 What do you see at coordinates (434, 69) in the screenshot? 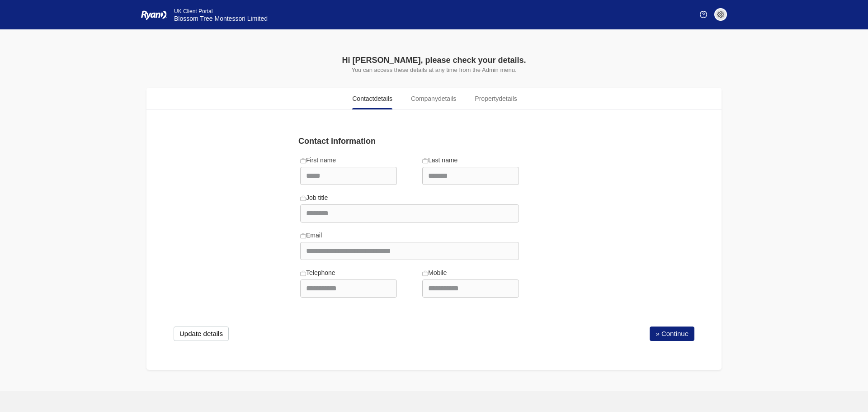
I see `p: You can access these details at any time from the Admin menu.` at bounding box center [434, 69].